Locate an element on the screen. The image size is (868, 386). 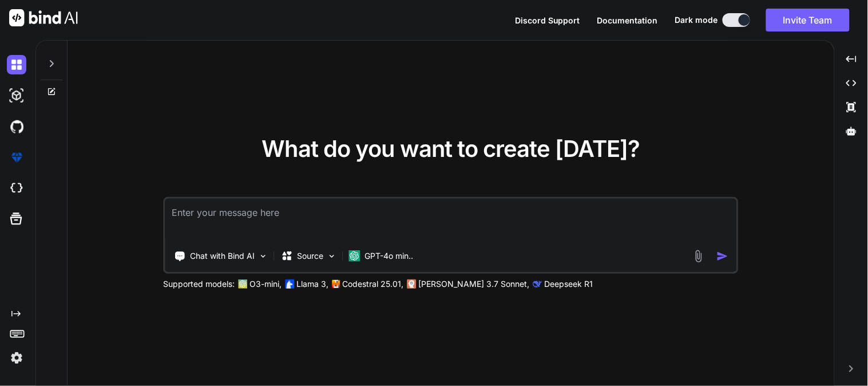
span: Discord Support is located at coordinates (547, 20).